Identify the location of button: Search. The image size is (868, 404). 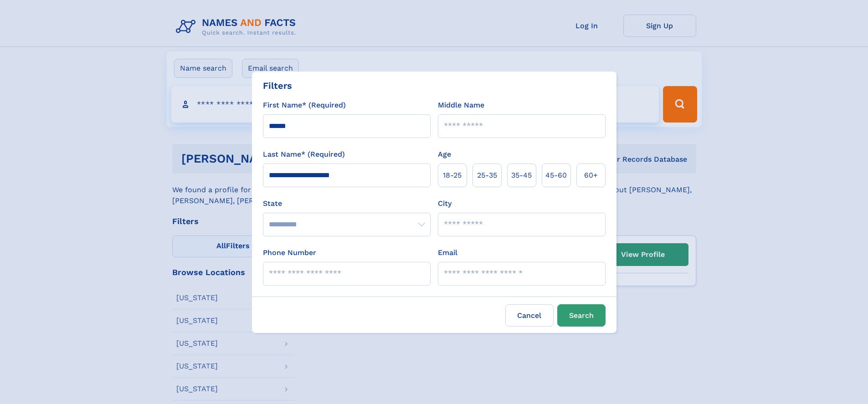
(581, 315).